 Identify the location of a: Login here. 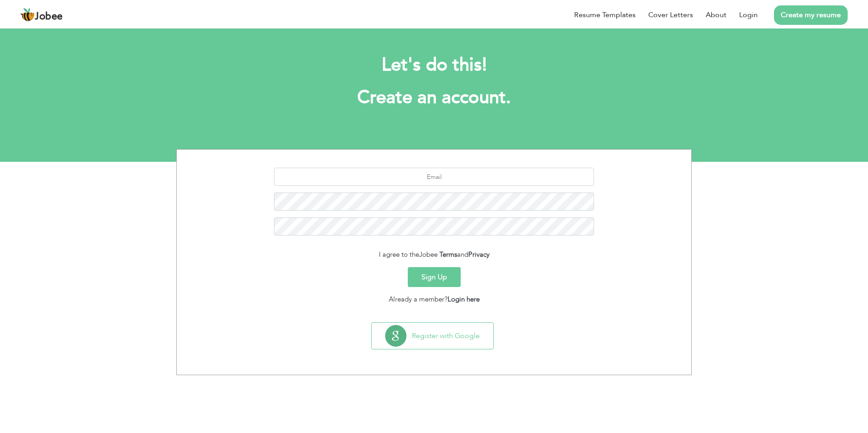
(463, 299).